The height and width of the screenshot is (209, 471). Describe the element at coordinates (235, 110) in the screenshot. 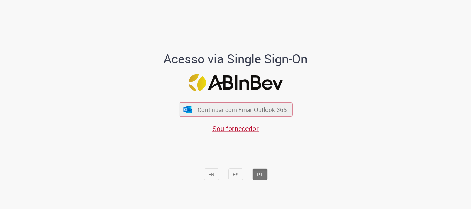

I see `button: ícone Azure/Microsoft 360 Continuar com Email Outlook 365` at that location.